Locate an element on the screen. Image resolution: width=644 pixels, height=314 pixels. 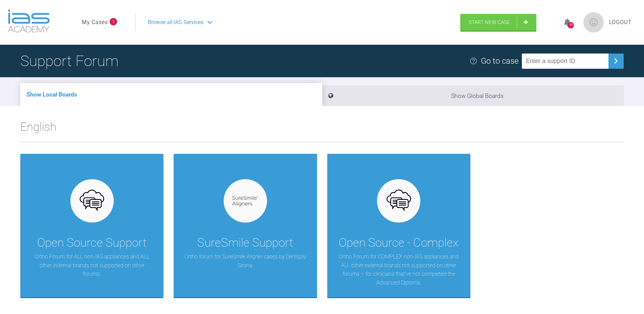
span: Logout is located at coordinates (620, 22).